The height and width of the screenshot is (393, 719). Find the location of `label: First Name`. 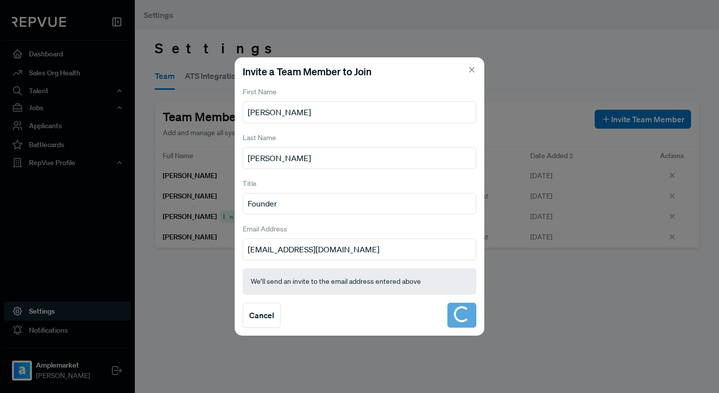

label: First Name is located at coordinates (260, 92).